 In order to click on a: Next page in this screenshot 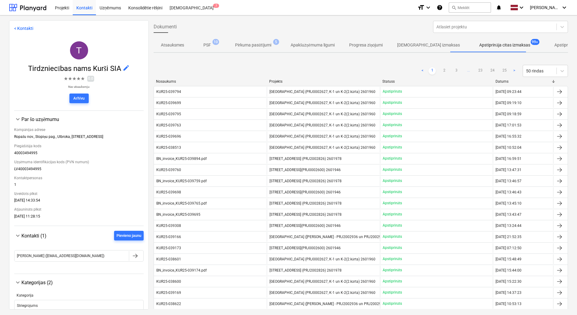, I will do `click(514, 71)`.